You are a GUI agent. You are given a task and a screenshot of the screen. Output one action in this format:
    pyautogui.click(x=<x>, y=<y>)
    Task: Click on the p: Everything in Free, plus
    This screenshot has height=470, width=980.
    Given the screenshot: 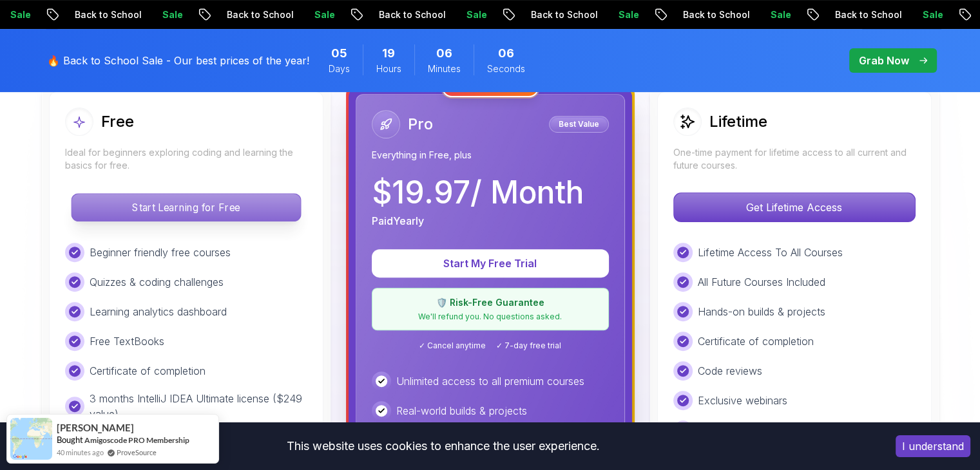 What is the action you would take?
    pyautogui.click(x=490, y=156)
    